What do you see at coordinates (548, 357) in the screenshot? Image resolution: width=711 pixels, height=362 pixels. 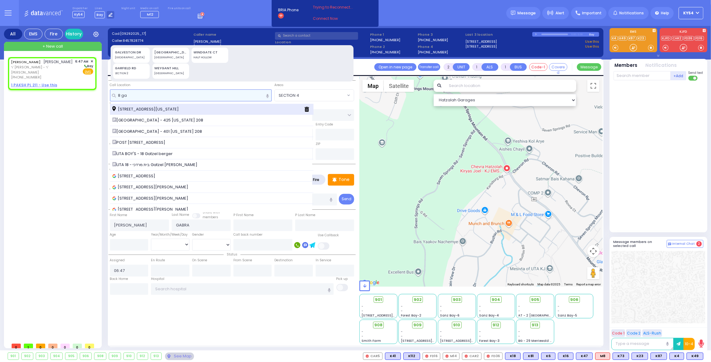 I see `div: K6` at bounding box center [548, 357].